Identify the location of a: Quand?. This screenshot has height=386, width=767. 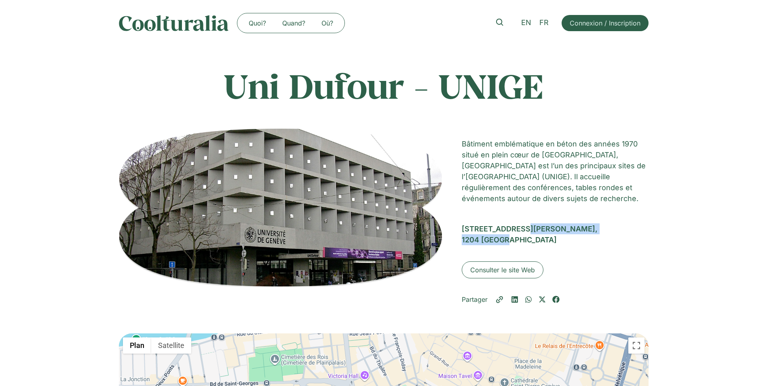
(293, 23).